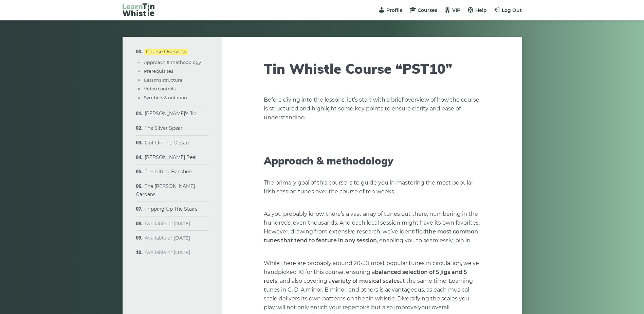 The image size is (644, 314). What do you see at coordinates (481, 10) in the screenshot?
I see `span: Help` at bounding box center [481, 10].